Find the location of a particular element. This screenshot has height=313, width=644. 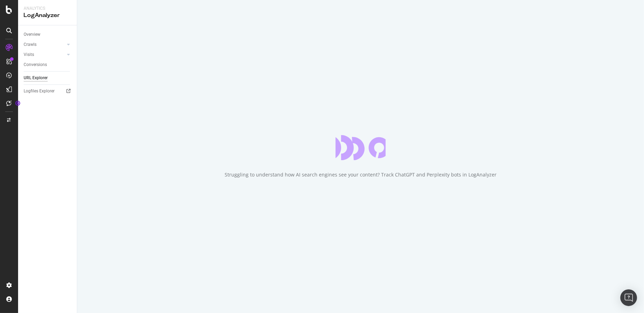

div: Open Intercom Messenger is located at coordinates (629, 298).